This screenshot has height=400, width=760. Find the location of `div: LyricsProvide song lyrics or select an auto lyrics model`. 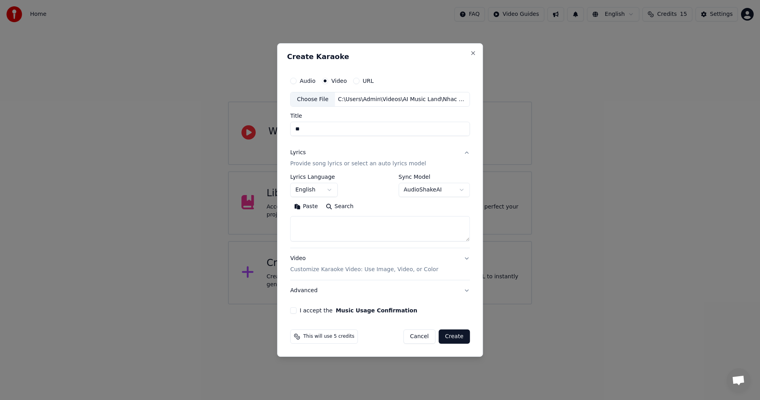

div: LyricsProvide song lyrics or select an auto lyrics model is located at coordinates (380, 211).